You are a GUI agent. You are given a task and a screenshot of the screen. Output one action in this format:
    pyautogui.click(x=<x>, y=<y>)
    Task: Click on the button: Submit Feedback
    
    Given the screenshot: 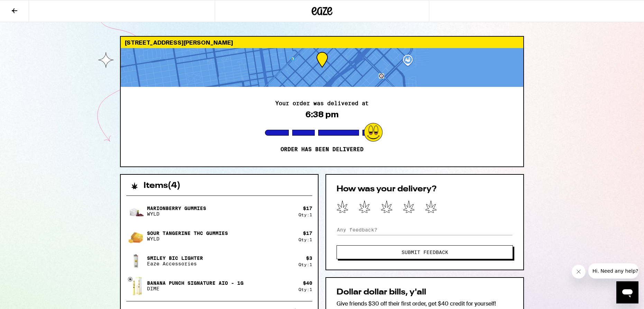 What is the action you would take?
    pyautogui.click(x=425, y=252)
    